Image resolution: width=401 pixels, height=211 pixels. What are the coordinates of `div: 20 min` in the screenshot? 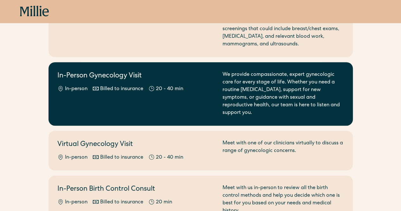 It's located at (164, 202).